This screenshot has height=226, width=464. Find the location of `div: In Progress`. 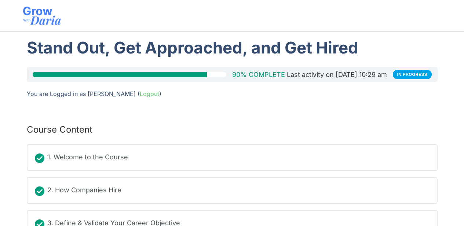

div: In Progress is located at coordinates (412, 74).